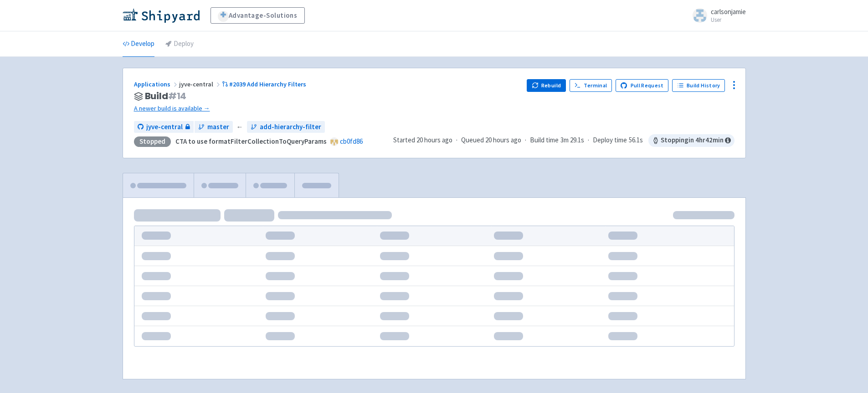  I want to click on a: Advantage-Solutions, so click(257, 16).